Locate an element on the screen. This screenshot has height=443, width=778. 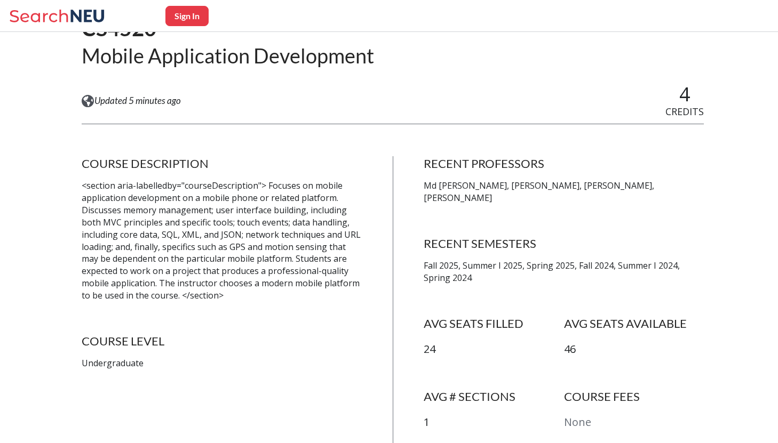
h4: COURSE LEVEL is located at coordinates (221, 341).